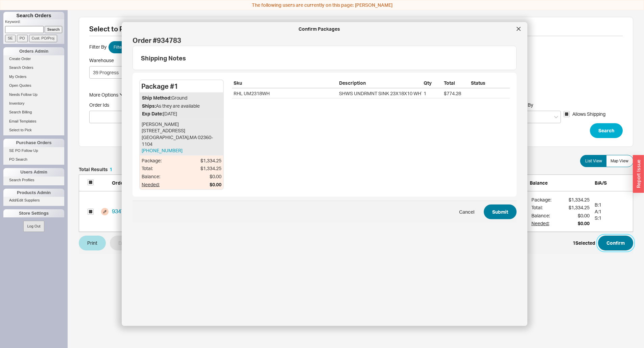 This screenshot has width=644, height=348. I want to click on input: Allows Shipping, so click(567, 114).